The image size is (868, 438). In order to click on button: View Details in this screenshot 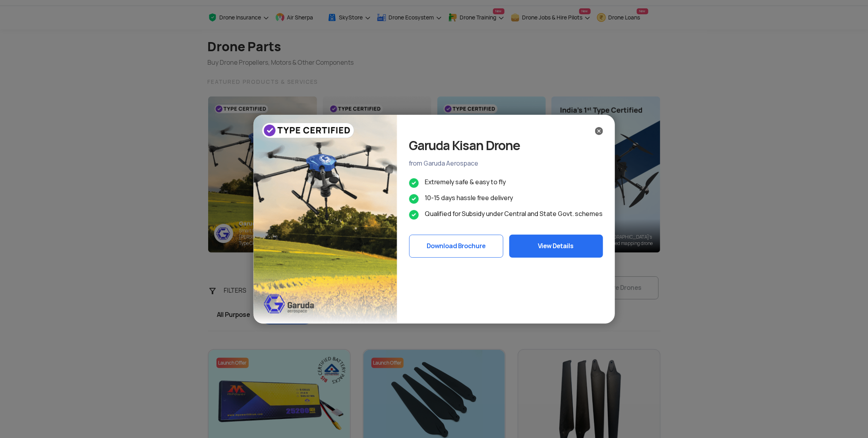, I will do `click(556, 246)`.